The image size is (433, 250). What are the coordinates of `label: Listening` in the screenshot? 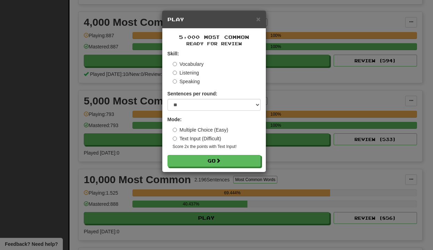 It's located at (186, 73).